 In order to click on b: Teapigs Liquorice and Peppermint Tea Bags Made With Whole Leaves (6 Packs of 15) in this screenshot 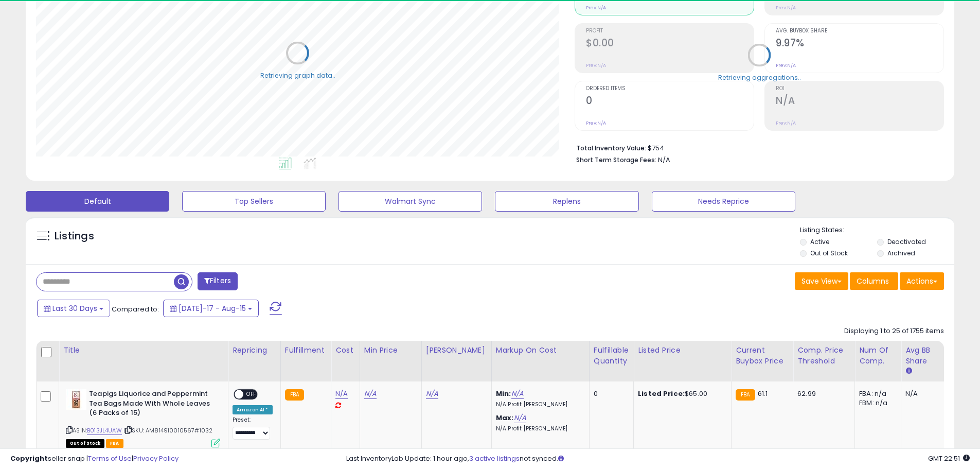, I will do `click(152, 404)`.